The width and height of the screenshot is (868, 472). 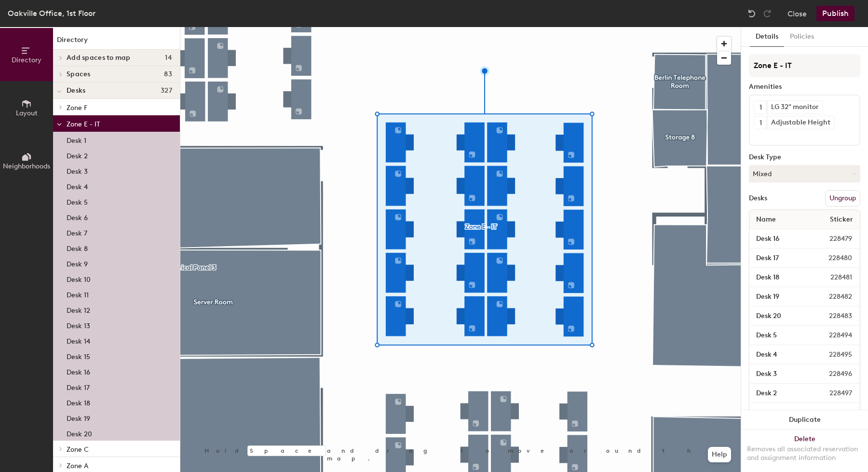 What do you see at coordinates (833, 394) in the screenshot?
I see `span: 228497` at bounding box center [833, 394].